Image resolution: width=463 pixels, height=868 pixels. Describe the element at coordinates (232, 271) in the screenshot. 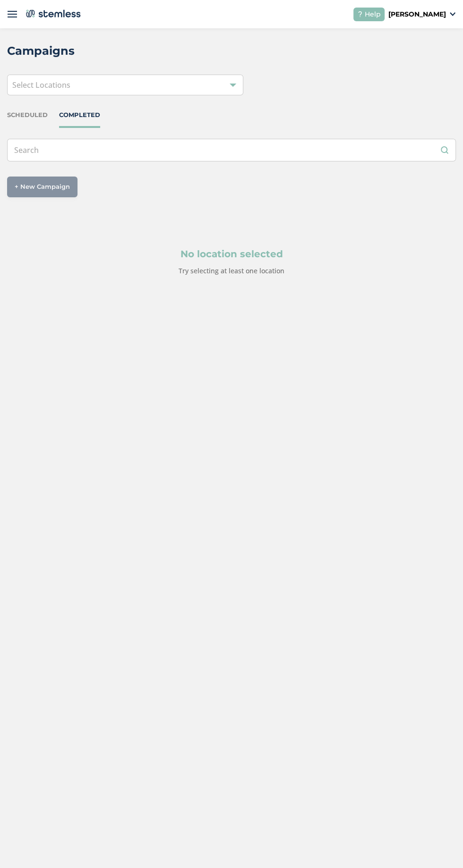

I see `label: Try selecting at least one location` at that location.